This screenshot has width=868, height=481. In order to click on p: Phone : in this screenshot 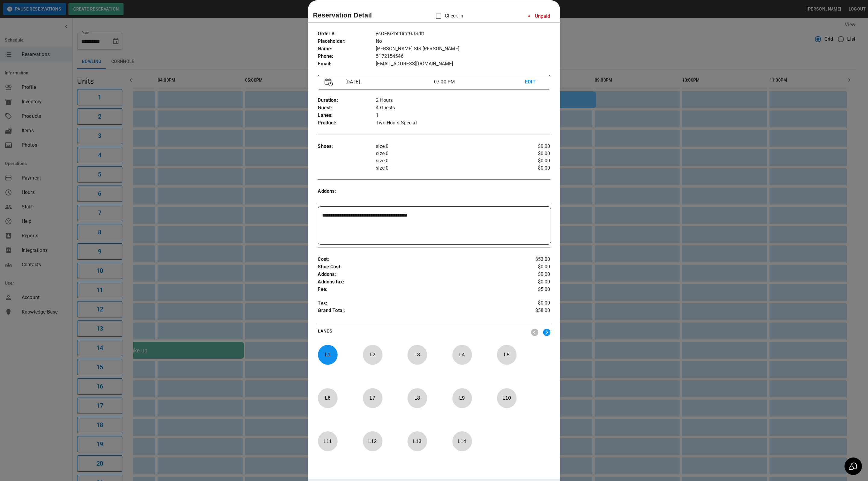, I will do `click(346, 56)`.